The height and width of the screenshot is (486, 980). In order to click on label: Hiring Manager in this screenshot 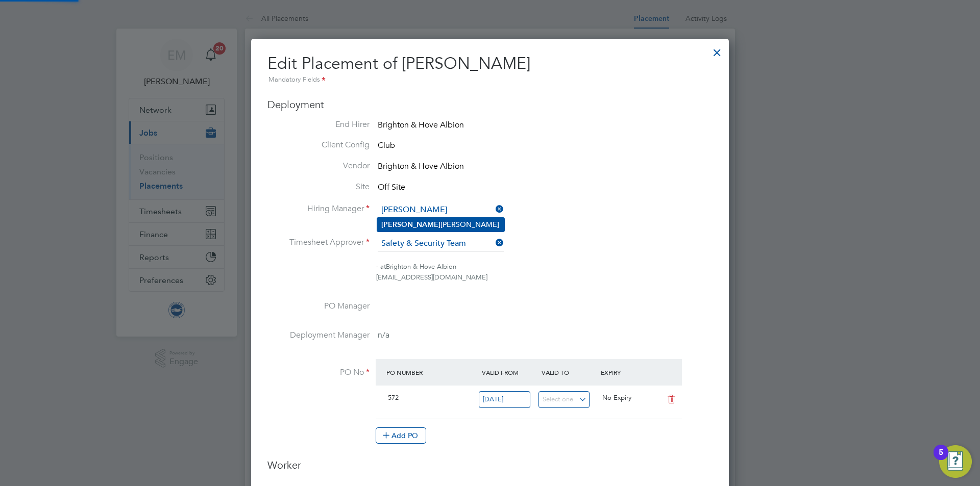, I will do `click(318, 209)`.